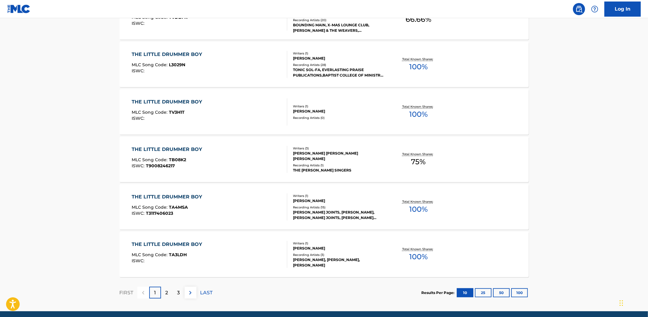 The height and width of the screenshot is (317, 648). Describe the element at coordinates (190, 293) in the screenshot. I see `img: right` at that location.